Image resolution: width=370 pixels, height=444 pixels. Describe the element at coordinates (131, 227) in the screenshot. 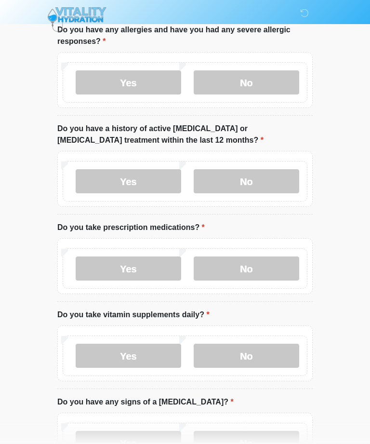

I see `label: Do you take prescription medications?` at that location.